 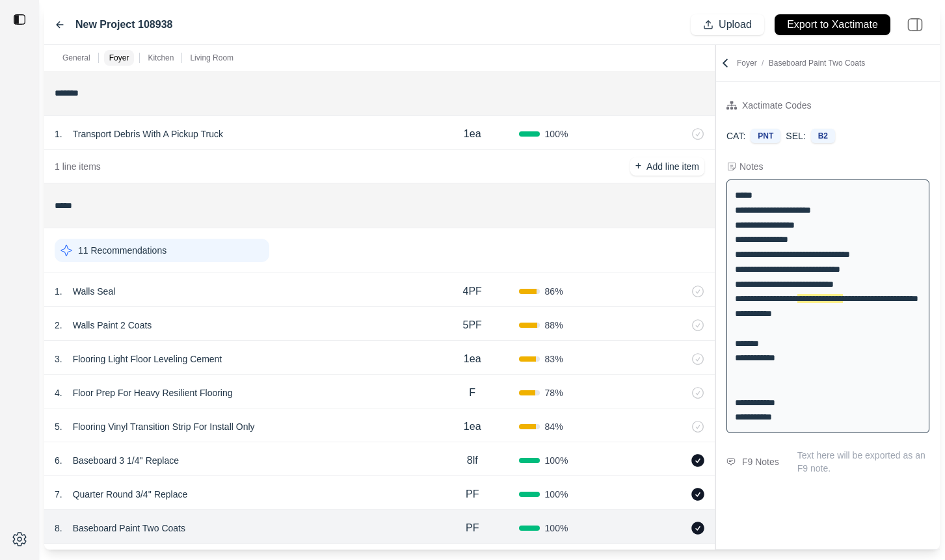 What do you see at coordinates (161, 58) in the screenshot?
I see `p: Kitchen` at bounding box center [161, 58].